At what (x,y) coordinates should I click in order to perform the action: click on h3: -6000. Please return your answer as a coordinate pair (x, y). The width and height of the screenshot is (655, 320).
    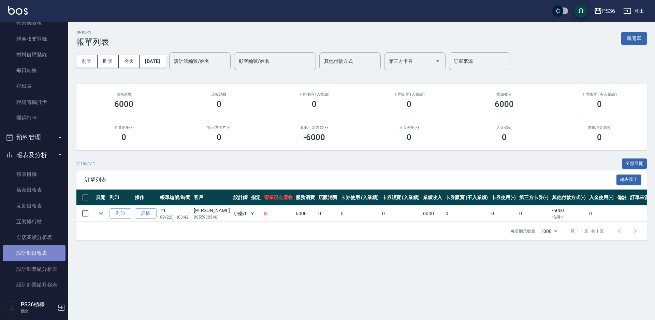
    Looking at the image, I should click on (314, 137).